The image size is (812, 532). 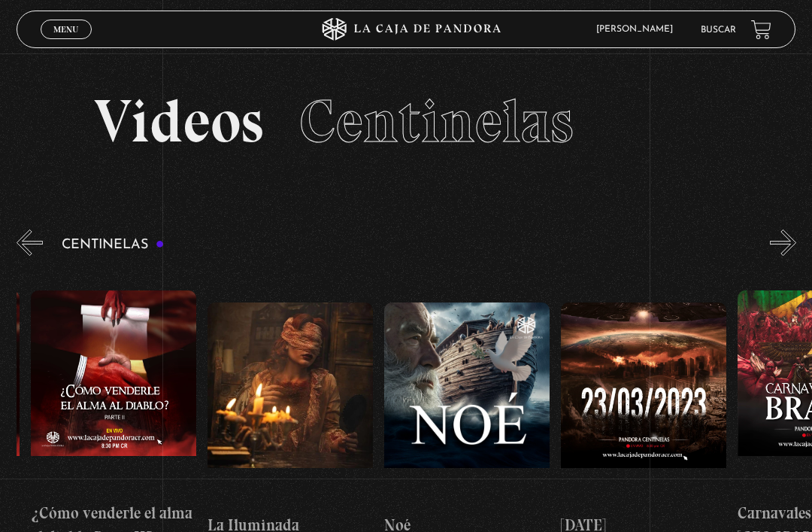 I want to click on span: Menu, so click(x=66, y=29).